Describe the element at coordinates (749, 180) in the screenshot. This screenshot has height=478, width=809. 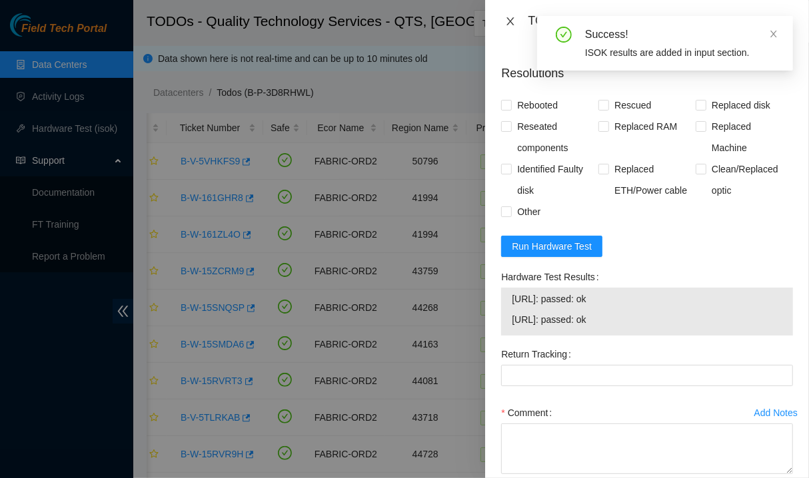
I see `span: Clean/Replaced optic` at that location.